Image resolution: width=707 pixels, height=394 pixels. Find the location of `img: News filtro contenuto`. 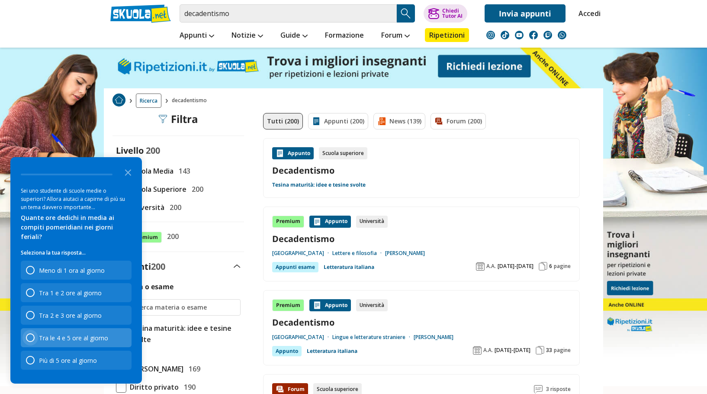

img: News filtro contenuto is located at coordinates (382, 121).